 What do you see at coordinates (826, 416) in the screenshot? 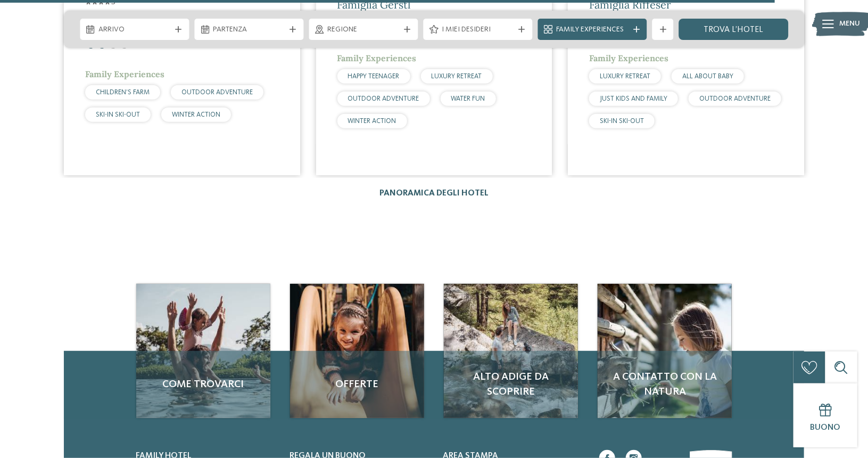
I see `a: Buono` at bounding box center [826, 416].